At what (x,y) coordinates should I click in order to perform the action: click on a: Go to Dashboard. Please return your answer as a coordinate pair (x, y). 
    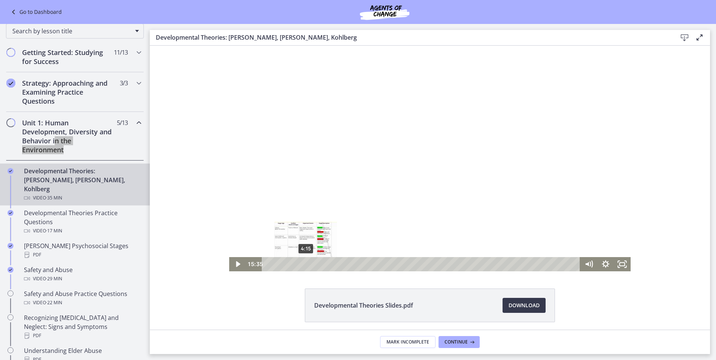
    Looking at the image, I should click on (35, 12).